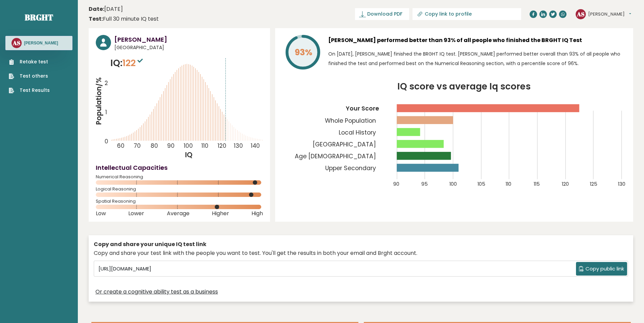 The height and width of the screenshot is (323, 644). What do you see at coordinates (123, 19) in the screenshot?
I see `div: Full 30 minute IQ test` at bounding box center [123, 19].